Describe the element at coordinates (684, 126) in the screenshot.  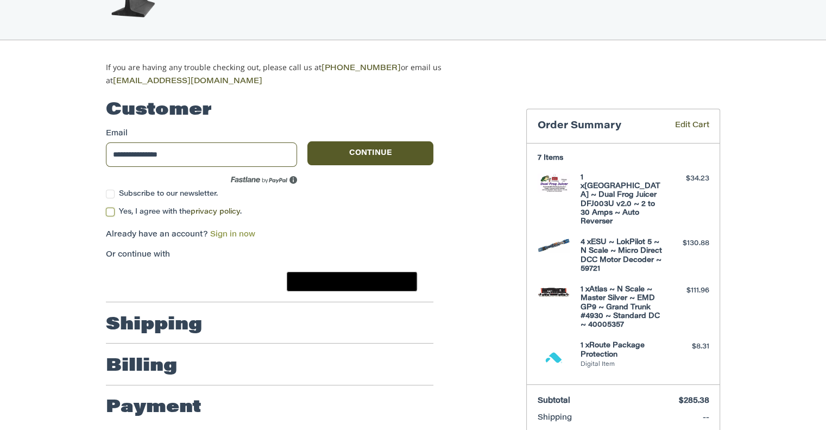
I see `a: Edit Cart` at that location.